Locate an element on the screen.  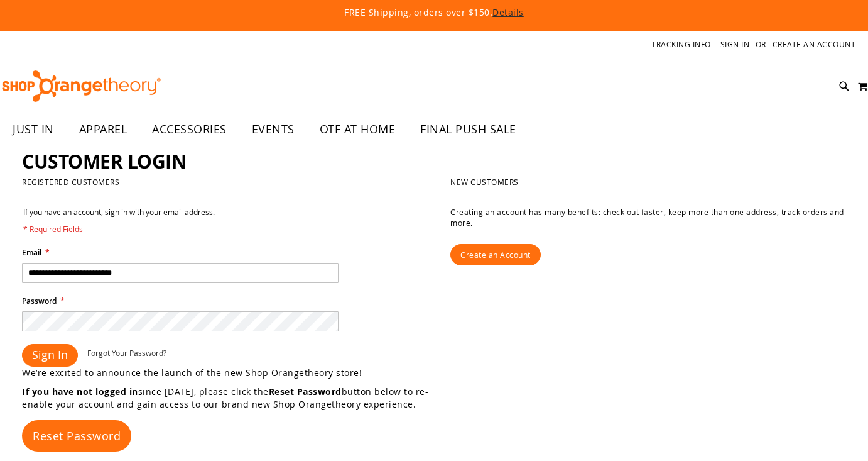
span: Reset Password is located at coordinates (77, 435).